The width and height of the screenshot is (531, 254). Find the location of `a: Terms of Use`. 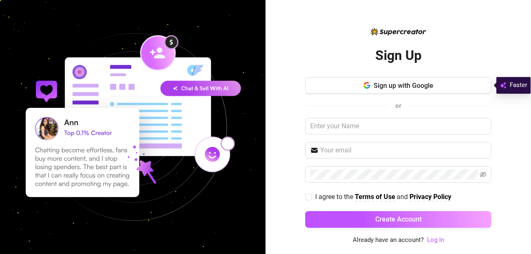

a: Terms of Use is located at coordinates (375, 197).